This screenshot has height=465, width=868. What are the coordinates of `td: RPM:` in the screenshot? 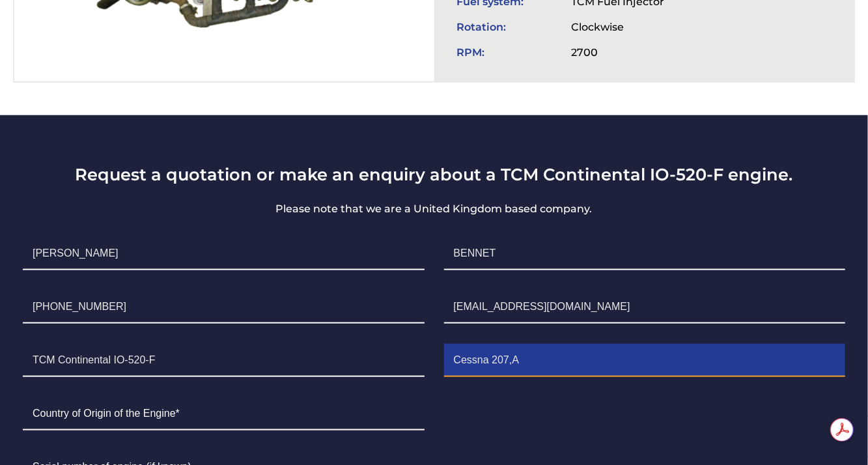 It's located at (508, 52).